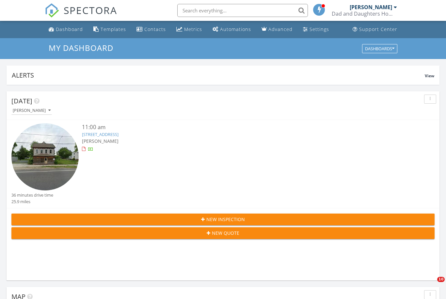  Describe the element at coordinates (32, 195) in the screenshot. I see `div: 36 minutes drive time` at that location.